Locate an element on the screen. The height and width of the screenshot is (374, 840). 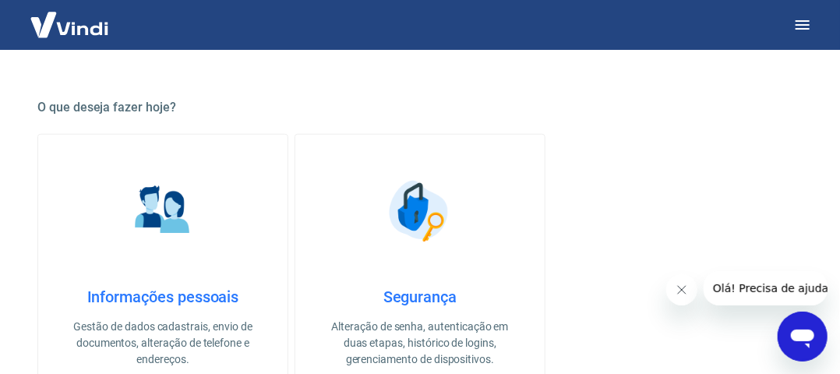
img: Segurança is located at coordinates (420, 211).